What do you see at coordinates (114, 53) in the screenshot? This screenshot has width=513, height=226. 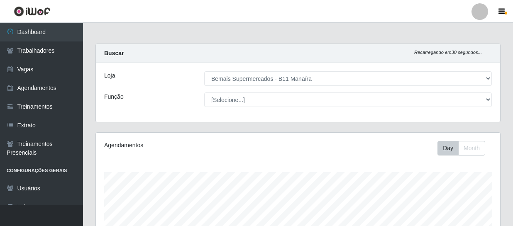 I see `strong: Buscar` at bounding box center [114, 53].